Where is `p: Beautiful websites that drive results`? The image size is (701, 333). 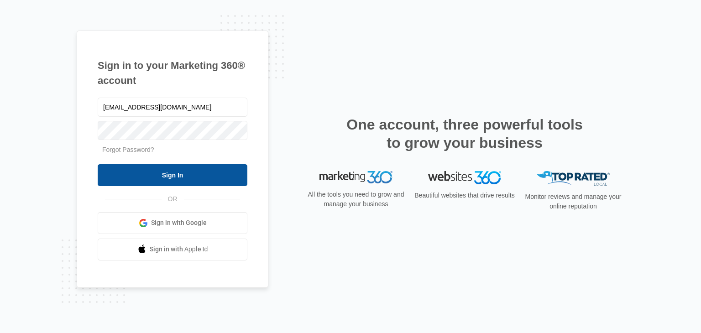 p: Beautiful websites that drive results is located at coordinates (465, 195).